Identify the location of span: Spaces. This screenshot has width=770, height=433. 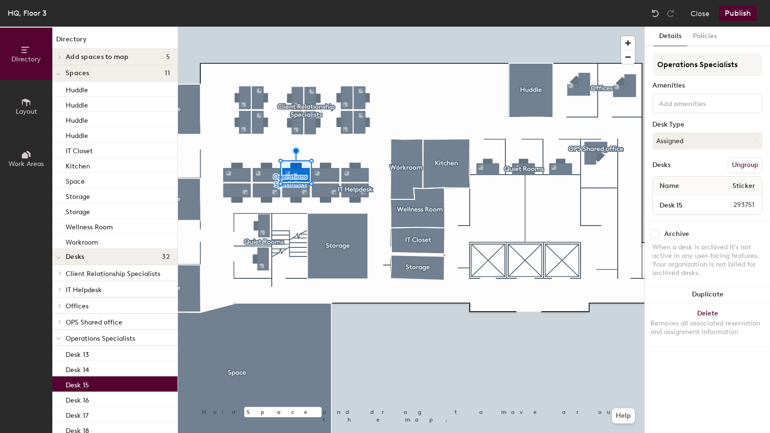
(78, 73).